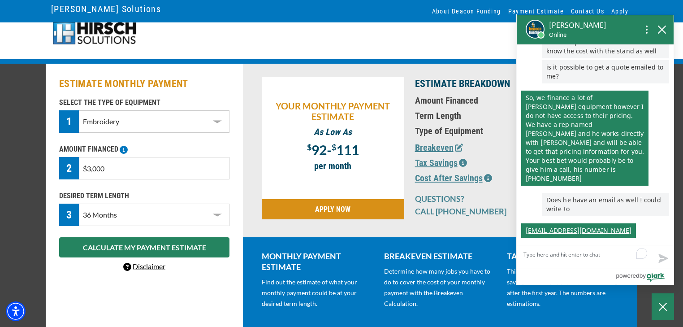 This screenshot has width=683, height=327. What do you see at coordinates (642, 275) in the screenshot?
I see `span: by` at bounding box center [642, 275].